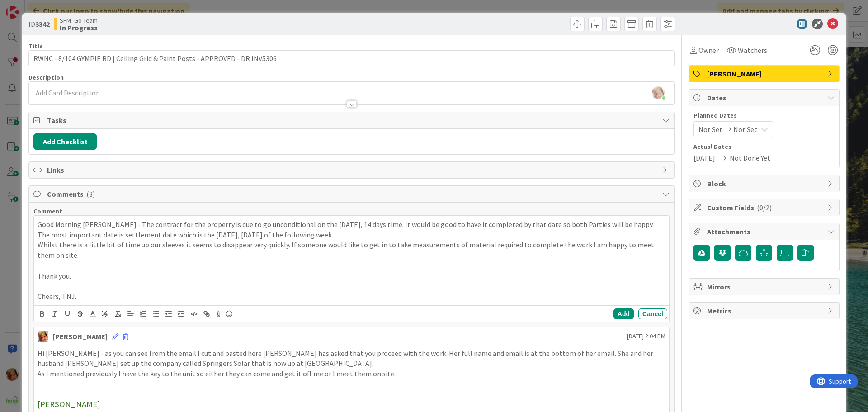 The width and height of the screenshot is (868, 412). What do you see at coordinates (352, 58) in the screenshot?
I see `input: type card name here...` at bounding box center [352, 58].